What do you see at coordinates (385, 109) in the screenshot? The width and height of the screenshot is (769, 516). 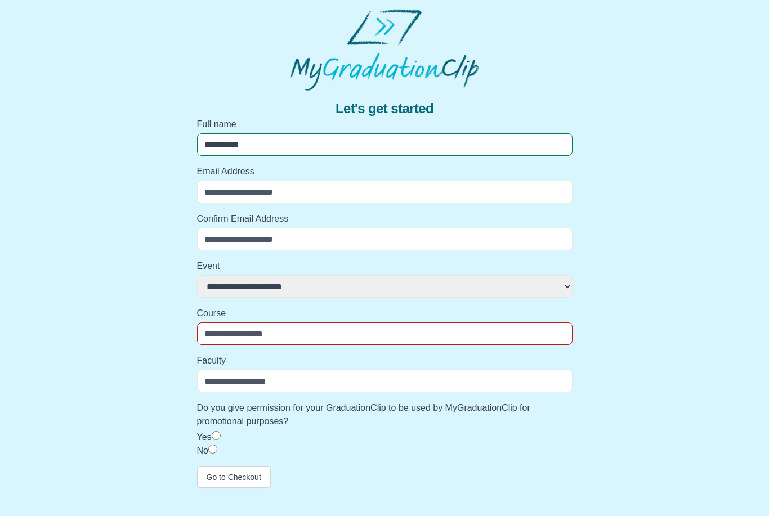 I see `span: Let's get started` at bounding box center [385, 109].